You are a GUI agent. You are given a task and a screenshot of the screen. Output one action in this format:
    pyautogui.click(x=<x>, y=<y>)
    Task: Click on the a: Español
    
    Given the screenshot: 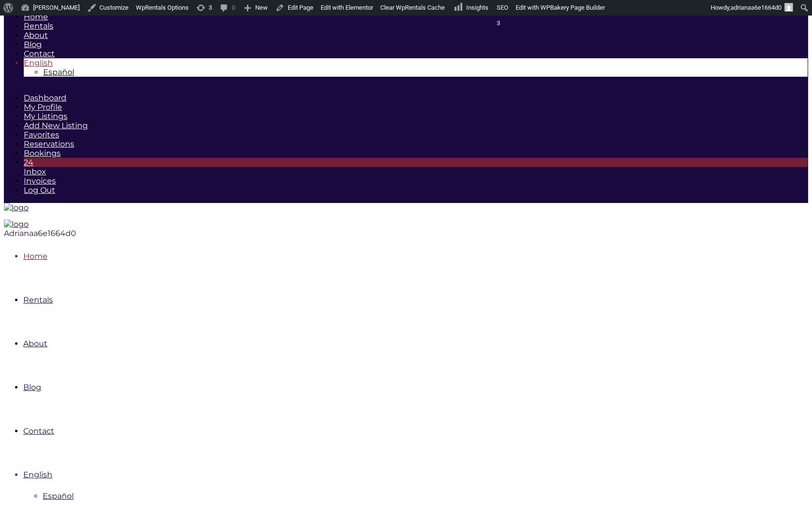 What is the action you would take?
    pyautogui.click(x=58, y=496)
    